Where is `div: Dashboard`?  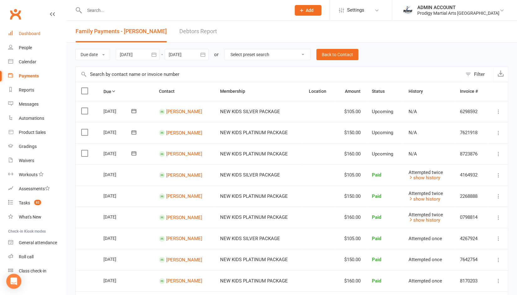
div: Dashboard is located at coordinates (29, 34).